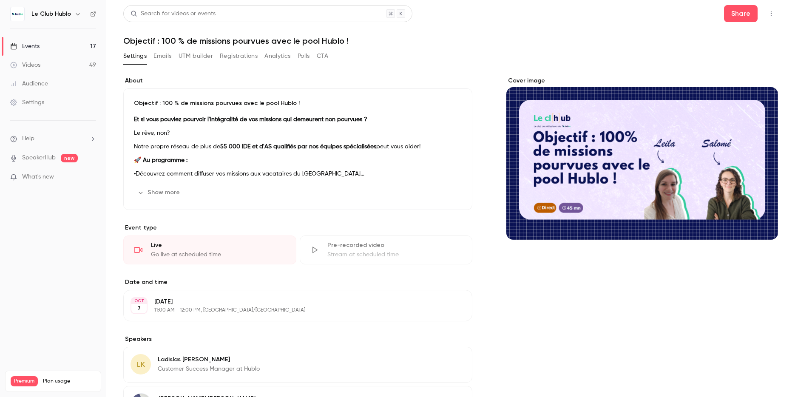  What do you see at coordinates (69, 381) in the screenshot?
I see `span: Plan usage` at bounding box center [69, 381].